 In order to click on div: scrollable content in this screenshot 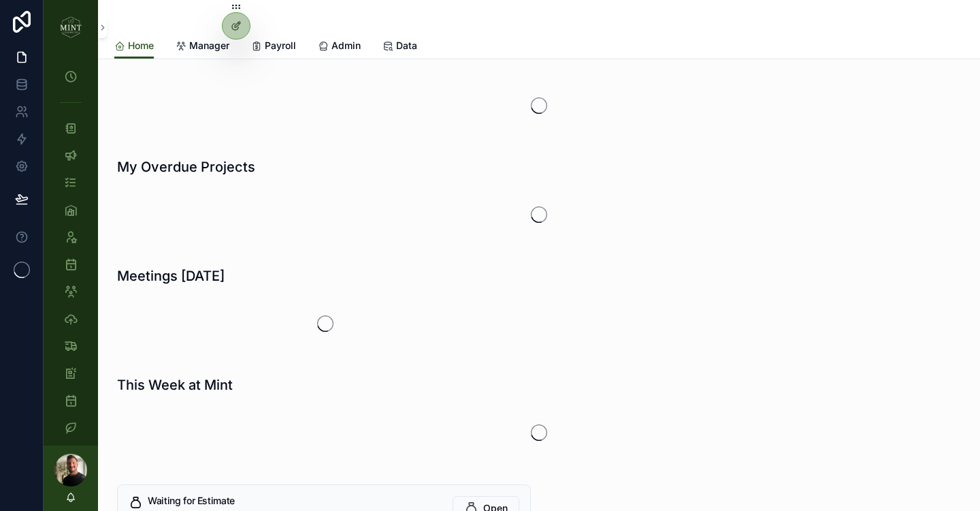, I will do `click(71, 250)`.